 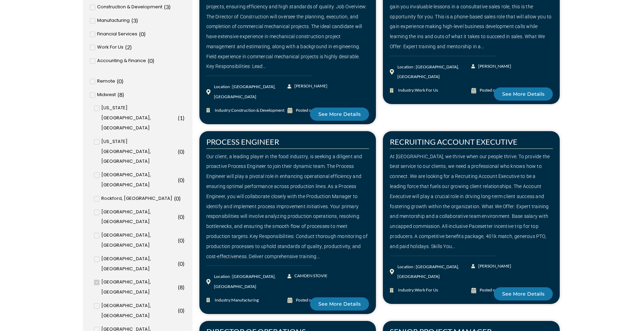 What do you see at coordinates (110, 47) in the screenshot?
I see `span: Work For Us` at bounding box center [110, 47].